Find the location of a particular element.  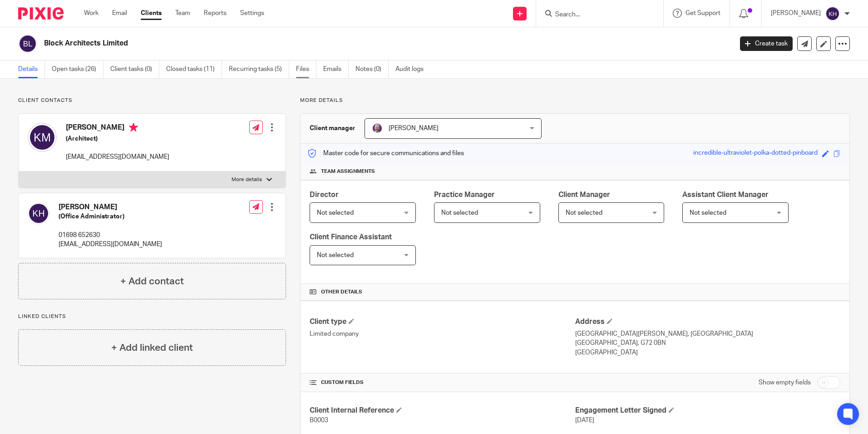

a: Work is located at coordinates (91, 13).